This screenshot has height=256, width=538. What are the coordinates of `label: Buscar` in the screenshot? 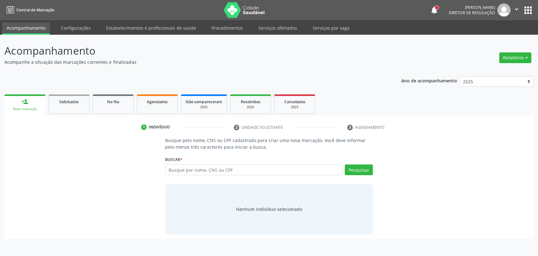 It's located at (174, 159).